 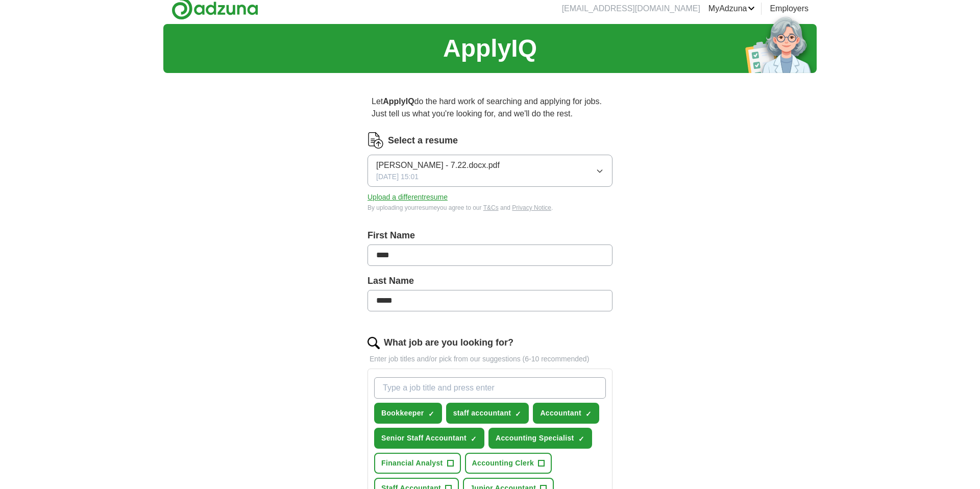 What do you see at coordinates (398, 101) in the screenshot?
I see `strong: ApplyIQ` at bounding box center [398, 101].